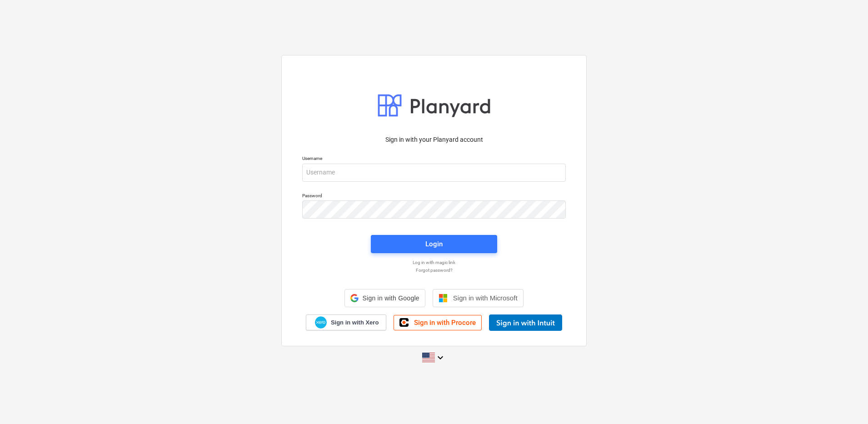  What do you see at coordinates (434, 263) in the screenshot?
I see `a: Log in with magic link` at bounding box center [434, 263].